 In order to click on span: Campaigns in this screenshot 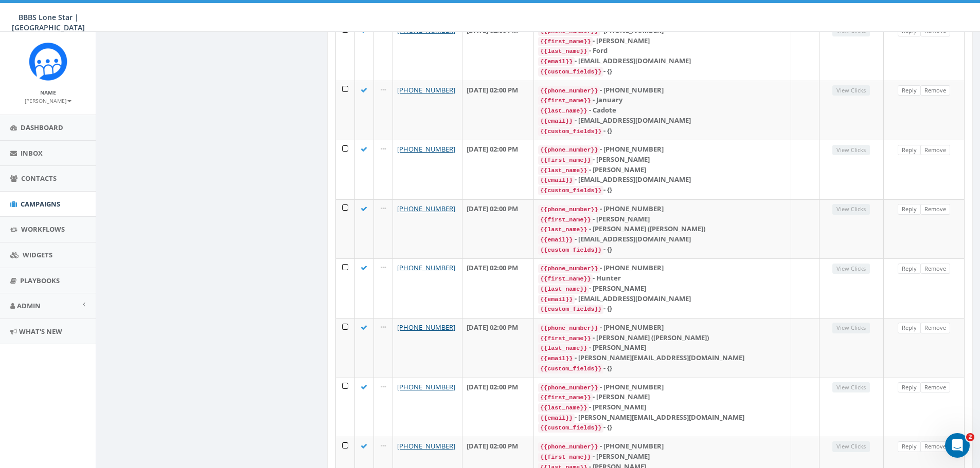, I will do `click(40, 204)`.